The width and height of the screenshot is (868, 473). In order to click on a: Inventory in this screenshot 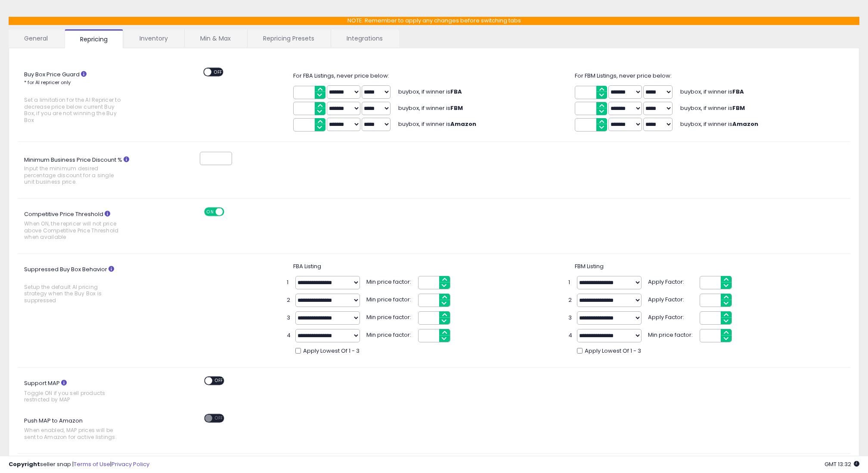, I will do `click(153, 39)`.